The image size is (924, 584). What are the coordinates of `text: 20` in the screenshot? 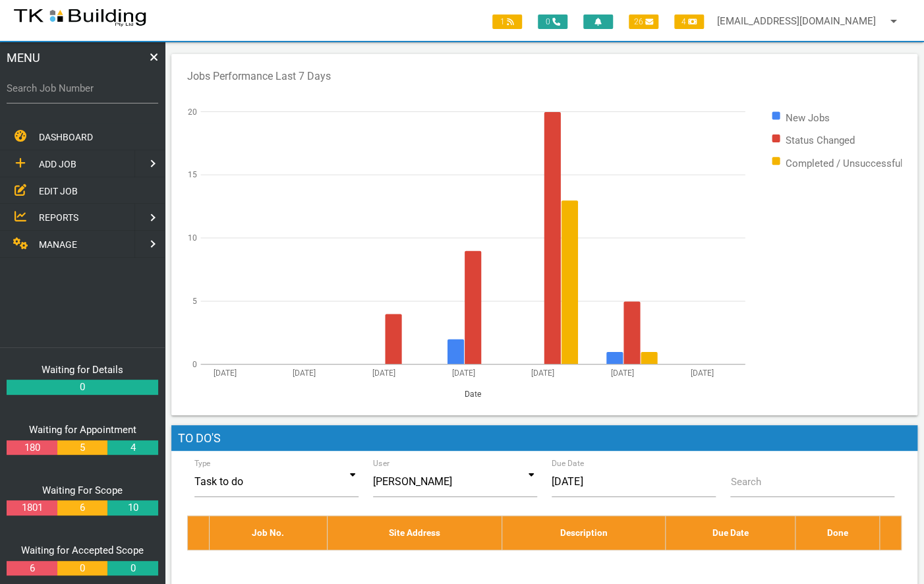 It's located at (192, 111).